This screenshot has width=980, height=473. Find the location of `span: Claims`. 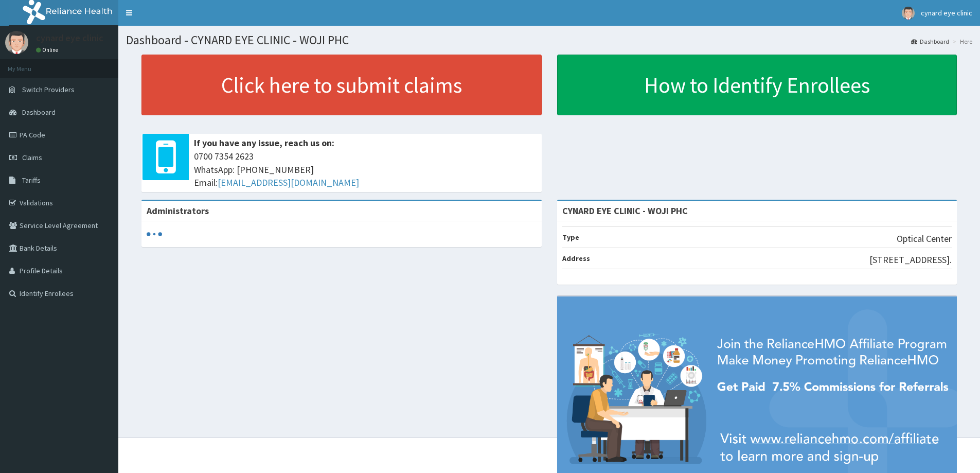

span: Claims is located at coordinates (32, 157).